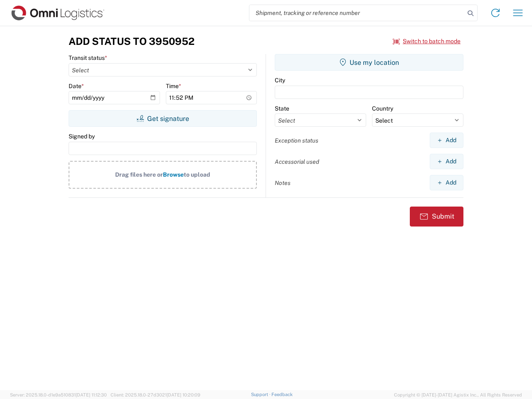  Describe the element at coordinates (76, 86) in the screenshot. I see `label: Date` at that location.